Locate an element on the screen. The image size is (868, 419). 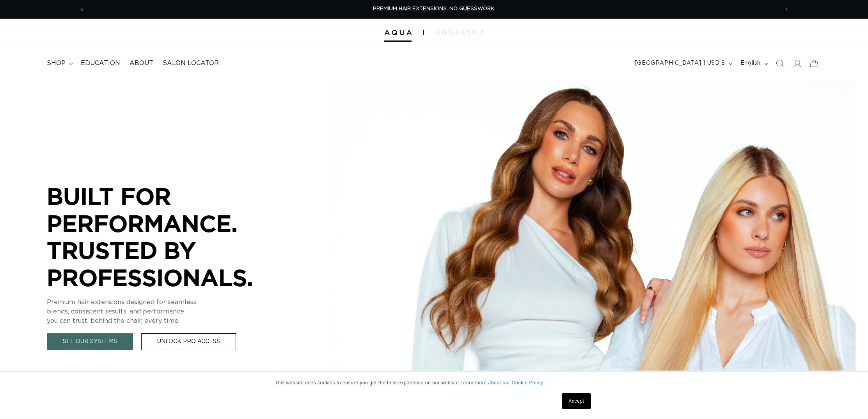
a: See Our Systems is located at coordinates (90, 341).